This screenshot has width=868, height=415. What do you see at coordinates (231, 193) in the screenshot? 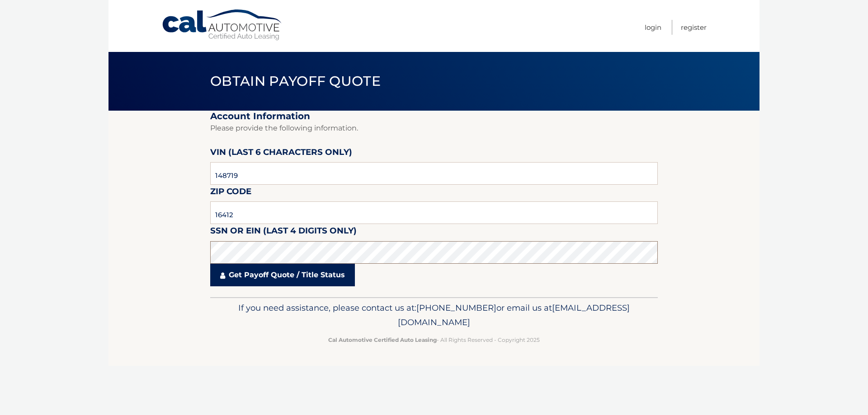
I see `label: Zip Code` at bounding box center [231, 193].